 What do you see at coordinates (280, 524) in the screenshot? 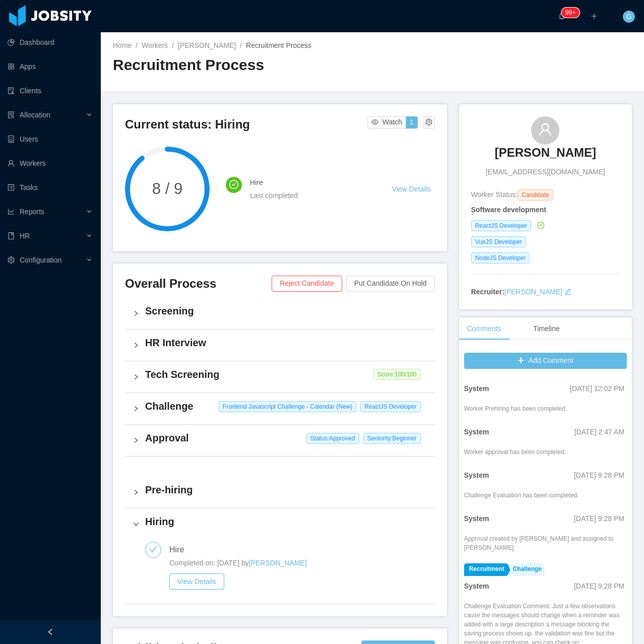
I see `div: icon: rightHiring` at bounding box center [280, 524].